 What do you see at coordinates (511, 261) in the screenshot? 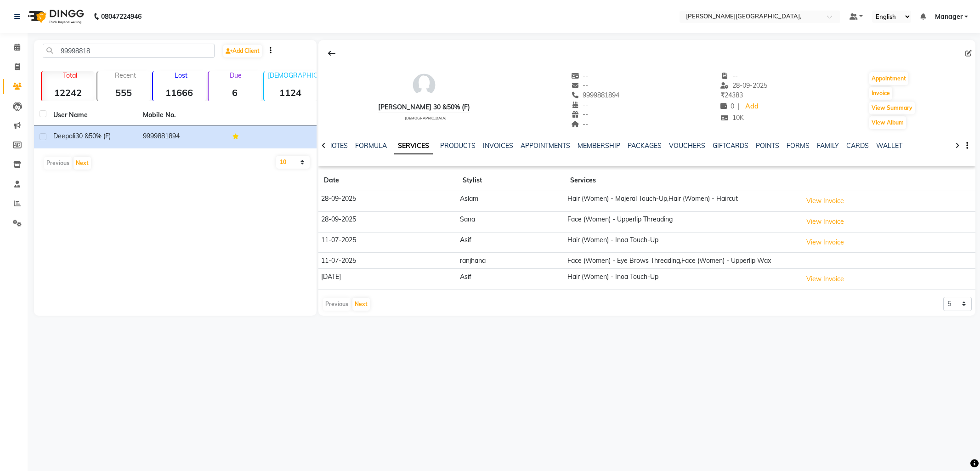
I see `td: ranjhana` at bounding box center [511, 261].